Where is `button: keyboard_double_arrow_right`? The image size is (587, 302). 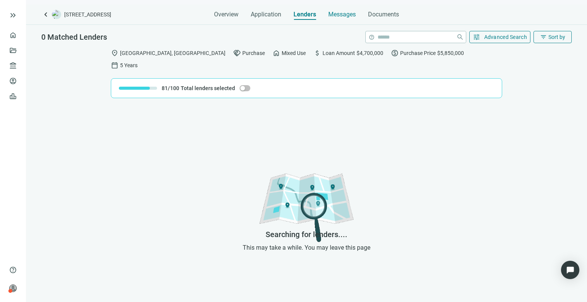 button: keyboard_double_arrow_right is located at coordinates (13, 15).